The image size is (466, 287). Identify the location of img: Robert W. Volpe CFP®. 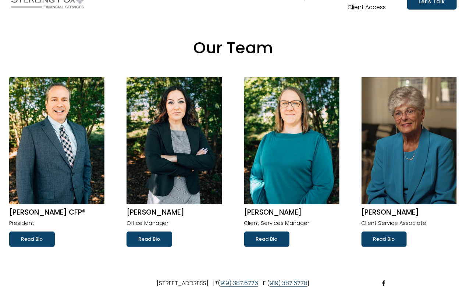
(57, 141).